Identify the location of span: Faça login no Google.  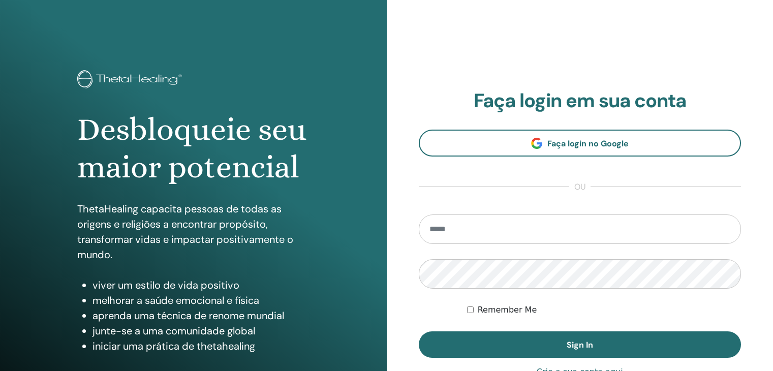
(588, 143).